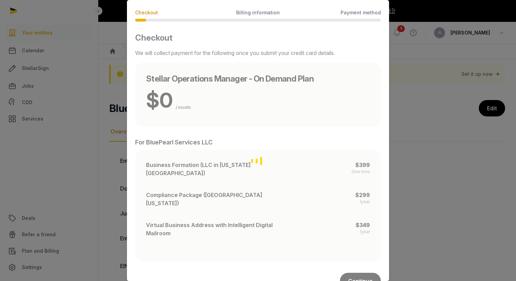  Describe the element at coordinates (499, 264) in the screenshot. I see `div: Chat Widget` at that location.